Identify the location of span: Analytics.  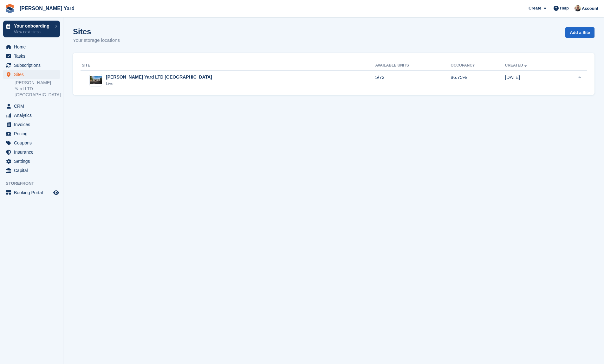
(33, 116).